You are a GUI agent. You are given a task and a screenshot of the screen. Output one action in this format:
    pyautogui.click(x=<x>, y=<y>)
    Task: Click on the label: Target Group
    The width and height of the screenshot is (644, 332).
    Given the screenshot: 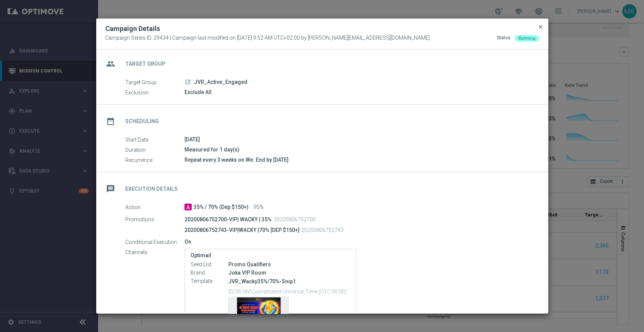 What is the action you would take?
    pyautogui.click(x=155, y=82)
    